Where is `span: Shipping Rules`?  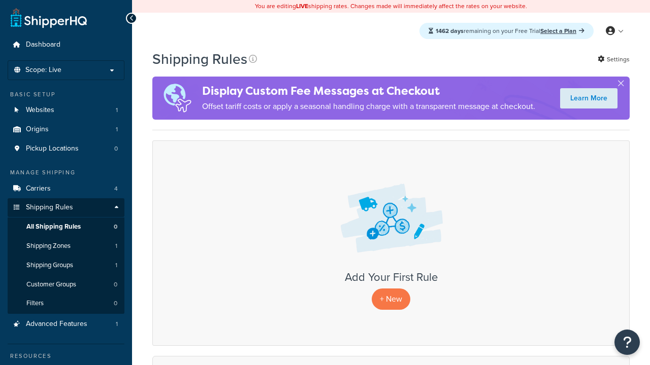
span: Shipping Rules is located at coordinates (49, 208).